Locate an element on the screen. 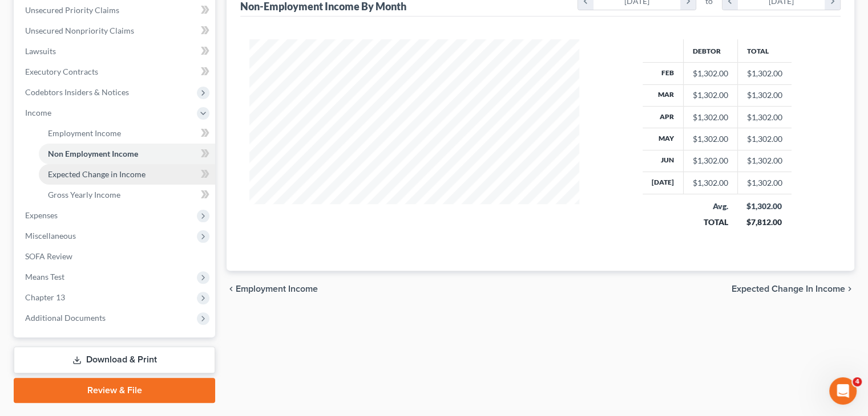  span: SOFA Review is located at coordinates (48, 256).